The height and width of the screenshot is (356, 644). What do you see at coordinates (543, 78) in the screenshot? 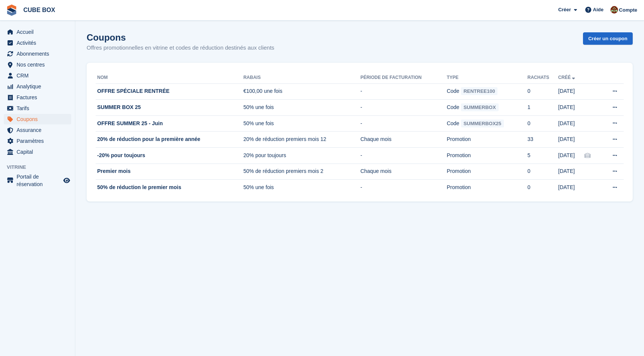
I see `th: Rachats` at bounding box center [543, 78].